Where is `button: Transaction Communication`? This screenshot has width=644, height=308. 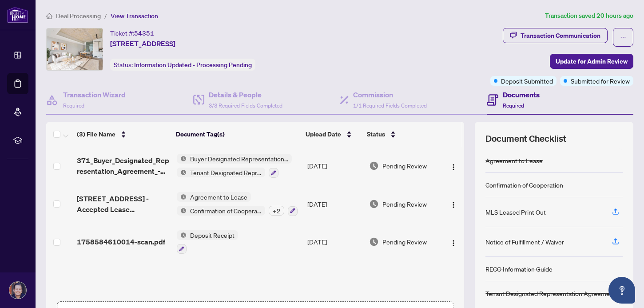 button: Transaction Communication is located at coordinates (555, 35).